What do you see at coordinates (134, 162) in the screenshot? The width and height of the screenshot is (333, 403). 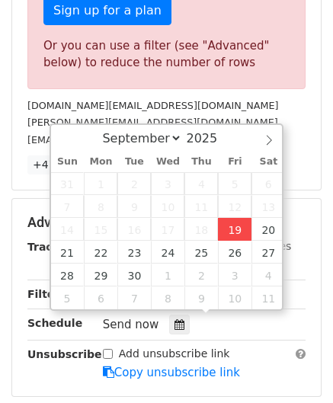 I see `span: Tue` at bounding box center [134, 162].